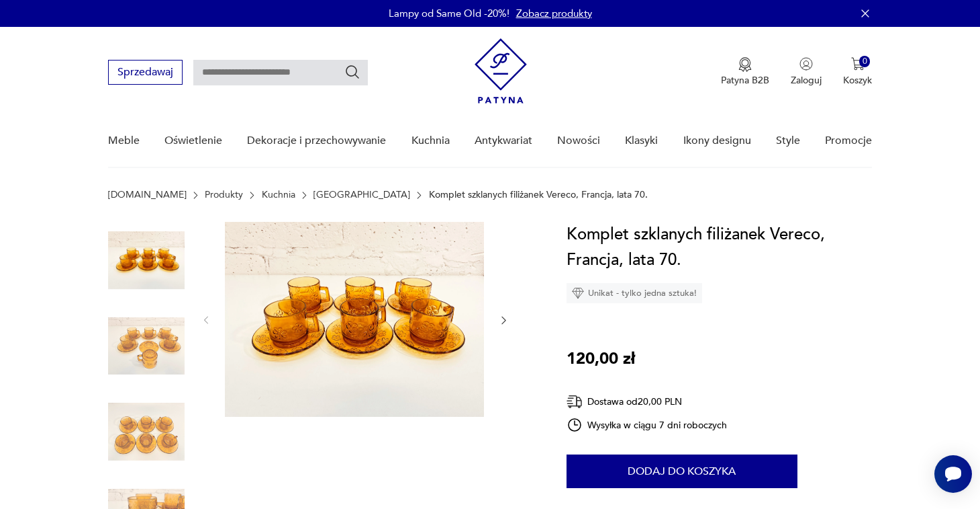 The width and height of the screenshot is (980, 509). I want to click on button: Dodaj do koszyka, so click(682, 471).